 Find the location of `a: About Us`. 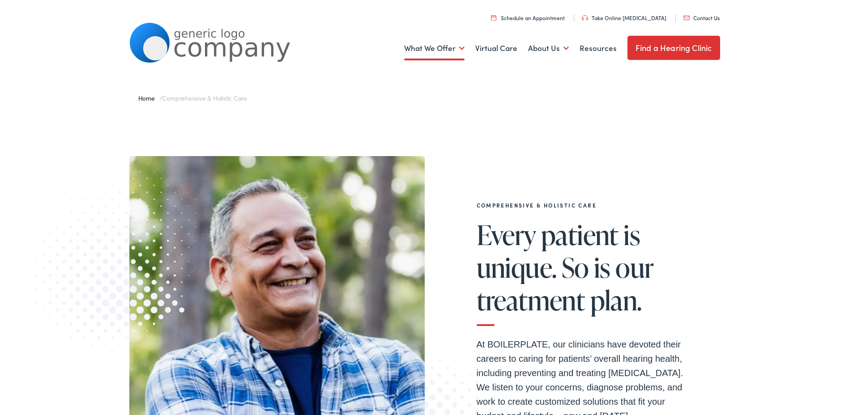

a: About Us is located at coordinates (548, 48).